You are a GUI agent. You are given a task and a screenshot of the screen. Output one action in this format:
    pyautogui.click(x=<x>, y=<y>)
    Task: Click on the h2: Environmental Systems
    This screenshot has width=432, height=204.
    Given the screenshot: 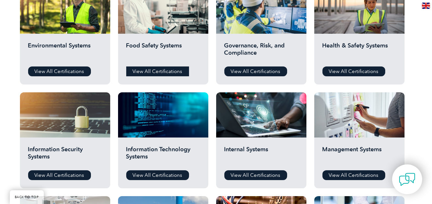 What is the action you would take?
    pyautogui.click(x=65, y=52)
    